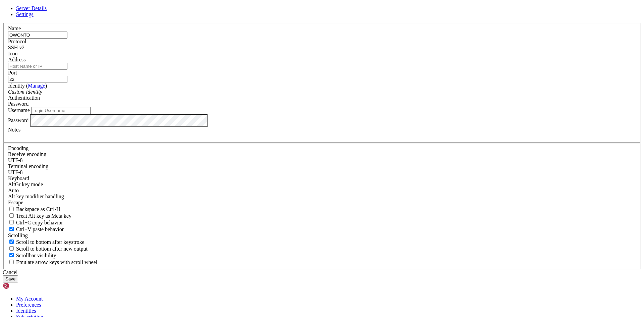 This screenshot has height=317, width=644. What do you see at coordinates (25, 14) in the screenshot?
I see `a: Settings` at bounding box center [25, 14].